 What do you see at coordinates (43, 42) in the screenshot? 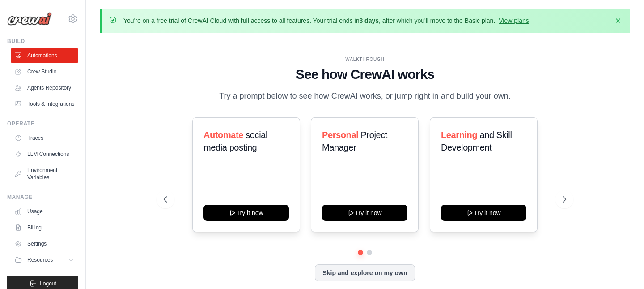
I see `div: Build` at bounding box center [43, 42].